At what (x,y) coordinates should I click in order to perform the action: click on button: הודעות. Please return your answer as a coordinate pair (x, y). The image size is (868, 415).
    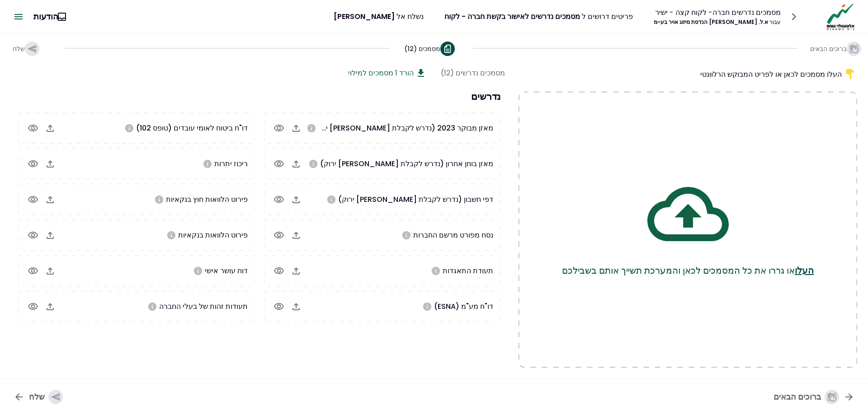
    Looking at the image, I should click on (52, 17).